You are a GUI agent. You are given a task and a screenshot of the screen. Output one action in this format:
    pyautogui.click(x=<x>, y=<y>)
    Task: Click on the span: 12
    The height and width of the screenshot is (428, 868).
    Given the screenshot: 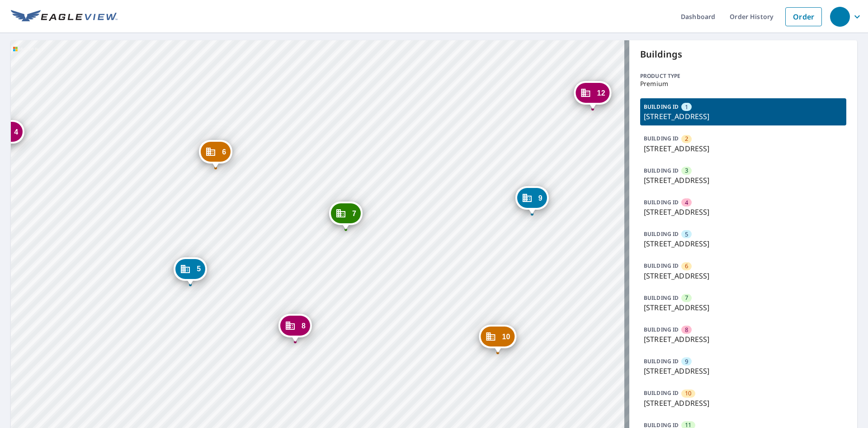 What is the action you would take?
    pyautogui.click(x=601, y=93)
    